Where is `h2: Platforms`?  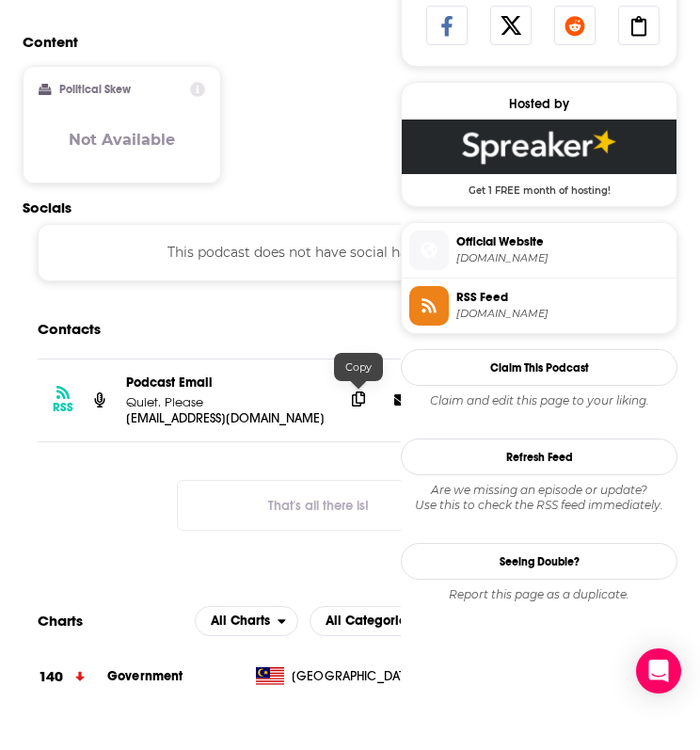 h2: Platforms is located at coordinates (247, 621).